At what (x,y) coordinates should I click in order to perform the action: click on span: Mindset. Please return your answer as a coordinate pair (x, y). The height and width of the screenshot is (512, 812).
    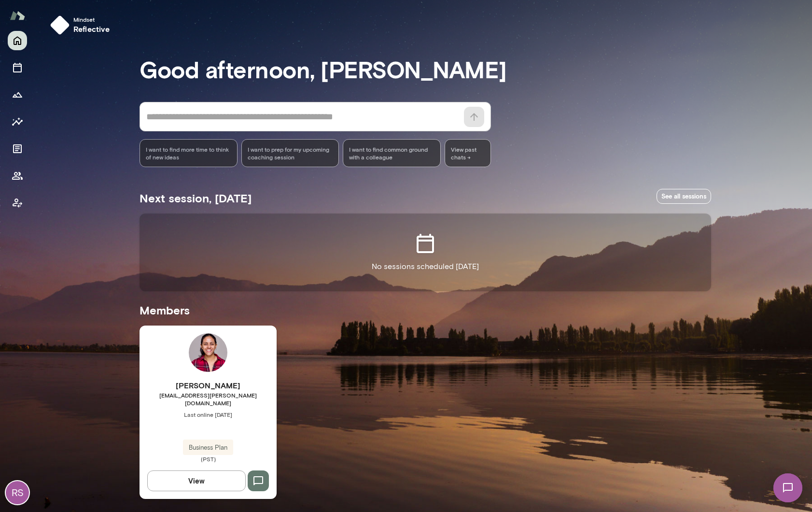
    Looking at the image, I should click on (92, 19).